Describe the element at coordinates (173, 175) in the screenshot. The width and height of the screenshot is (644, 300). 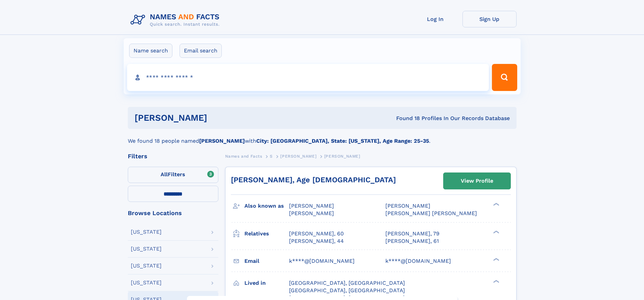
I see `label: Filters` at that location.